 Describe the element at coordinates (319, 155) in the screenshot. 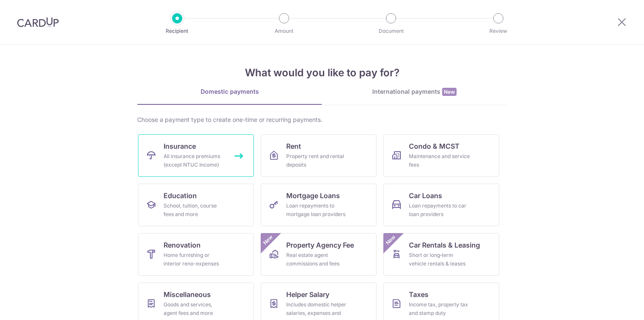

I see `a: RentProperty rent and rental deposits` at that location.